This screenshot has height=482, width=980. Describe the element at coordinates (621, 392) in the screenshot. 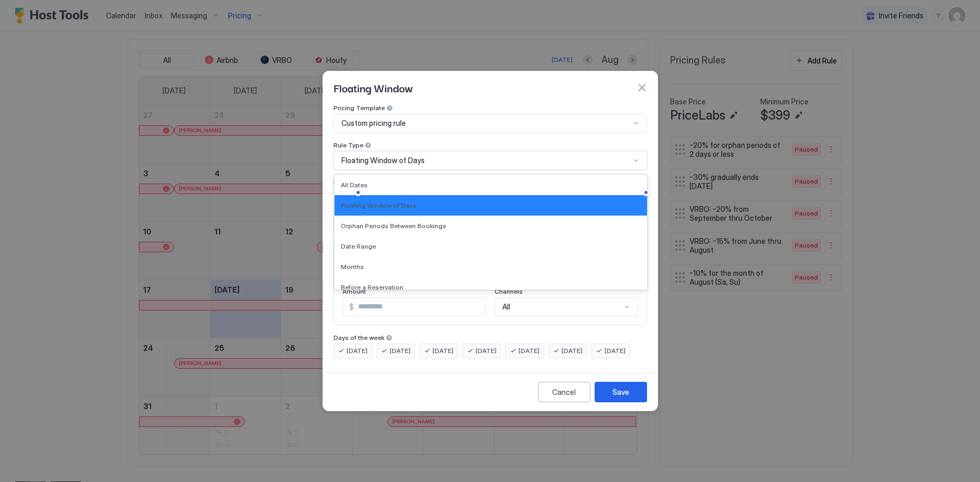

I see `button: Save` at that location.